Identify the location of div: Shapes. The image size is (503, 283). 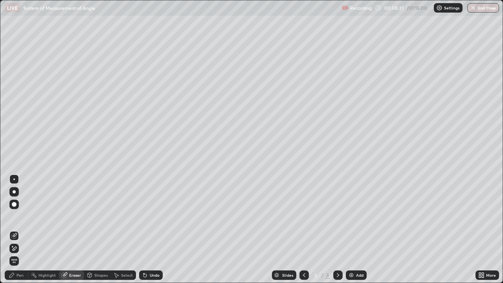
(101, 275).